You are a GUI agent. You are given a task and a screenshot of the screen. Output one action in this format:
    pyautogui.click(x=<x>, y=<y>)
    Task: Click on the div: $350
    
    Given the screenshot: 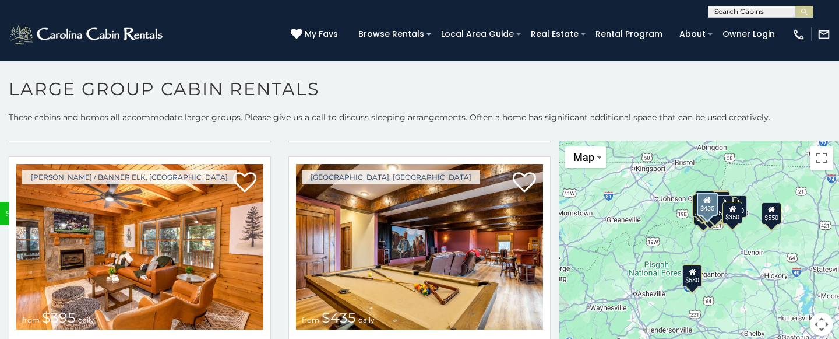 What is the action you would take?
    pyautogui.click(x=733, y=212)
    